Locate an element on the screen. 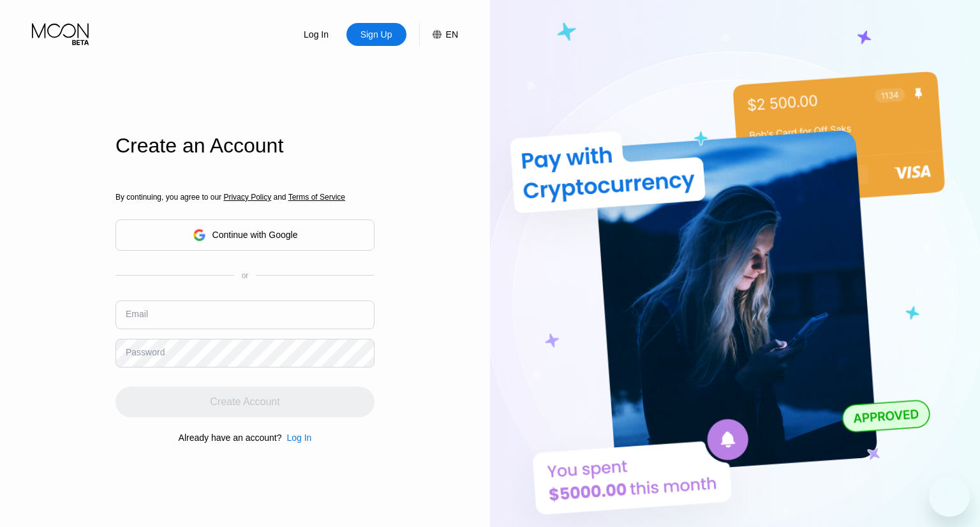  div: Password is located at coordinates (144, 352).